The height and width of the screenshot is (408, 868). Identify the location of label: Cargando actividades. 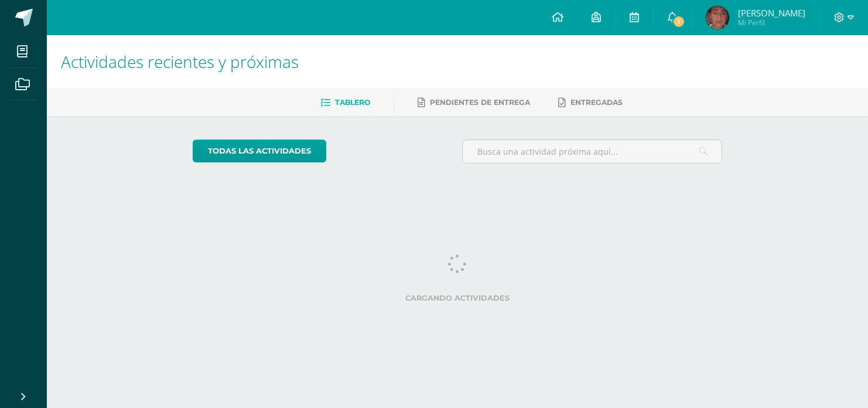
(458, 298).